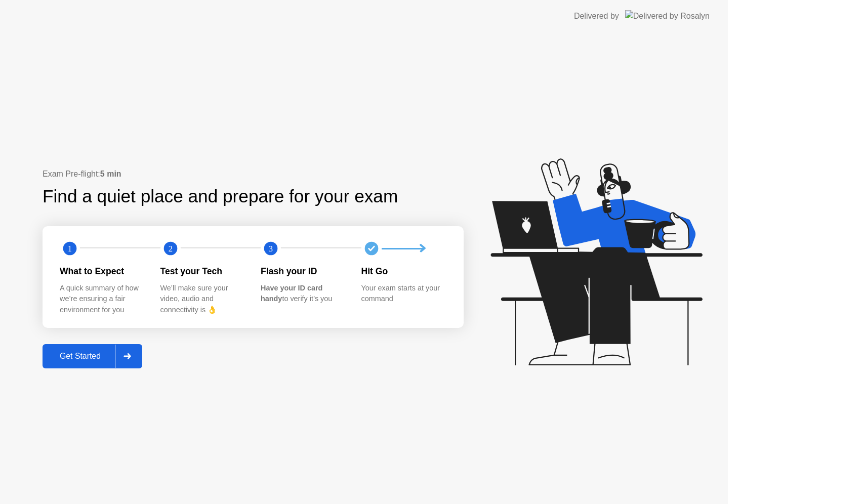  Describe the element at coordinates (271, 249) in the screenshot. I see `text: 3` at that location.